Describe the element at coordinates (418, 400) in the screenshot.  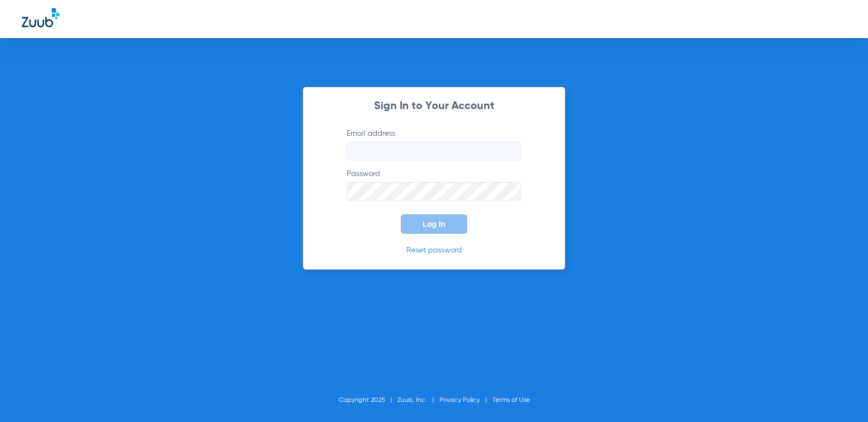
I see `li: Zuub, Inc.` at that location.